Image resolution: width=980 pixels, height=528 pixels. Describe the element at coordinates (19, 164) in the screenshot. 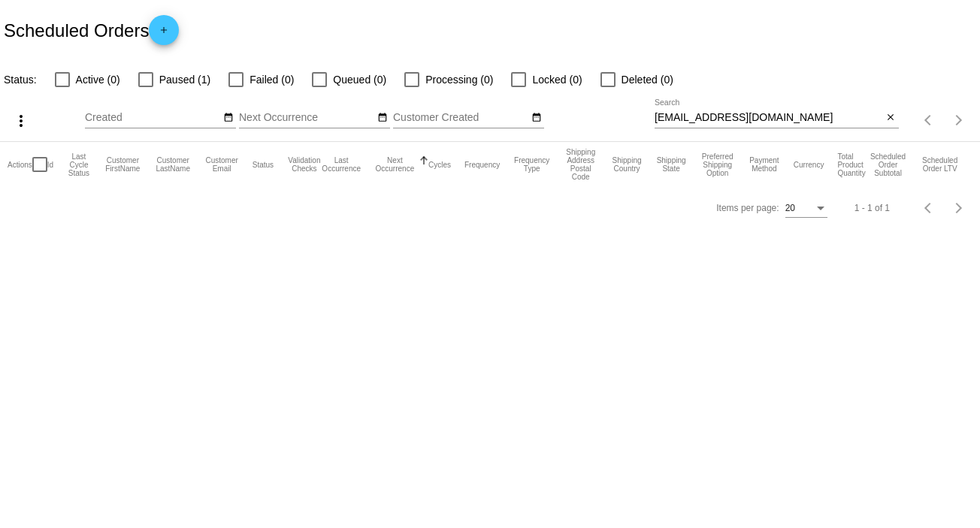

I see `mat-header-cell: Actions` at that location.